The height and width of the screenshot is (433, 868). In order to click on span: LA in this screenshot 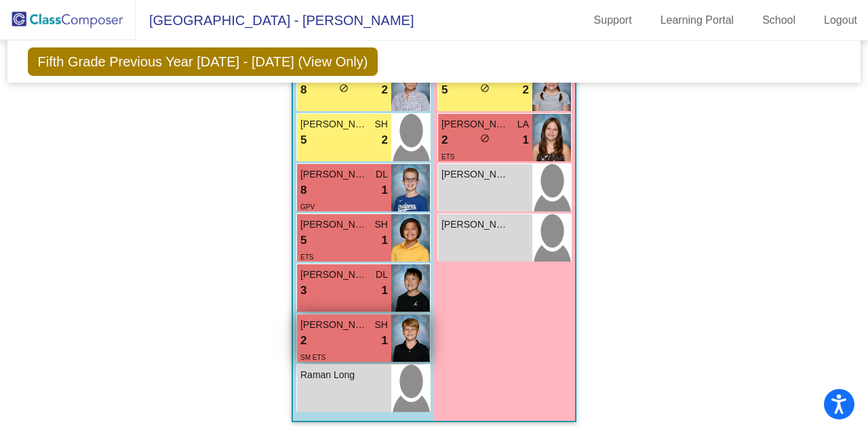, I will do `click(522, 124)`.